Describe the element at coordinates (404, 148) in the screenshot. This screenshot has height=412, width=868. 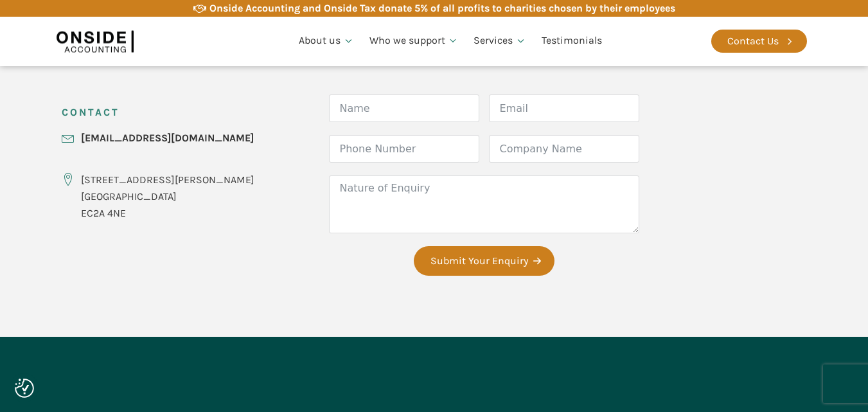
I see `input: Phone Number` at that location.